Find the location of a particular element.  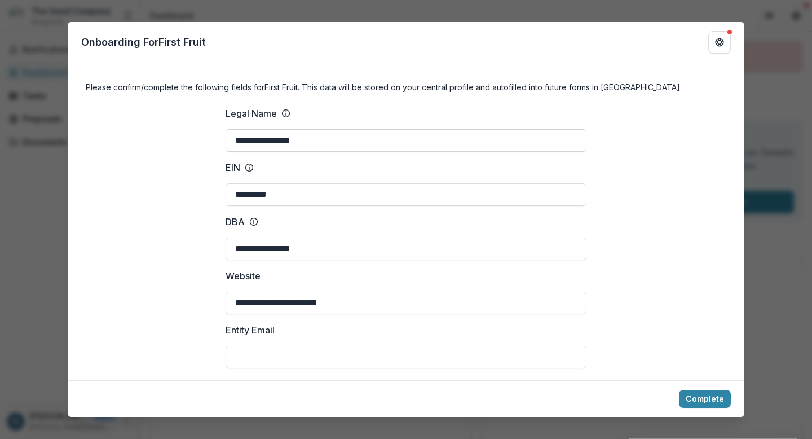

button: Get Help is located at coordinates (720, 42).